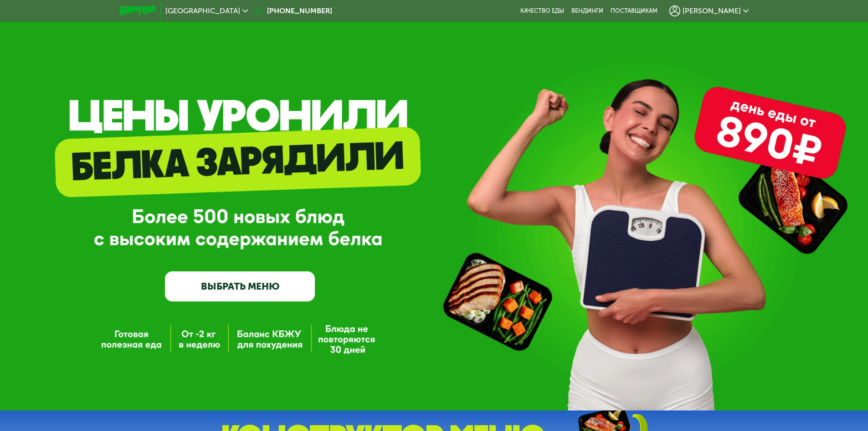 The height and width of the screenshot is (431, 868). I want to click on a: Вендинги, so click(588, 11).